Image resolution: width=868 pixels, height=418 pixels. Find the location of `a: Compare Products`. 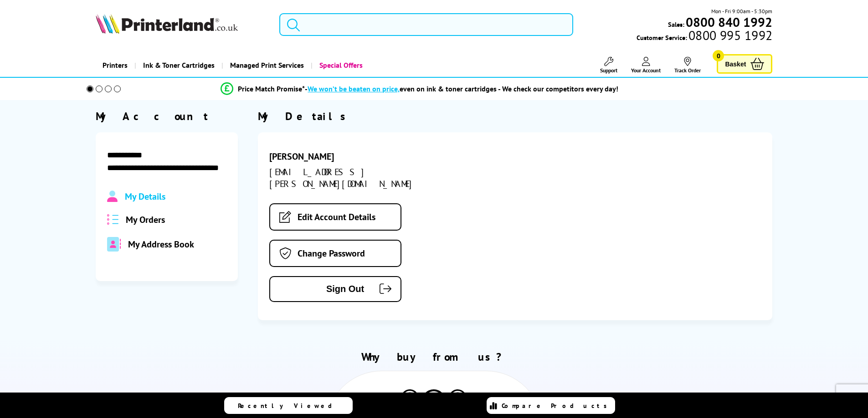

a: Compare Products is located at coordinates (550, 405).